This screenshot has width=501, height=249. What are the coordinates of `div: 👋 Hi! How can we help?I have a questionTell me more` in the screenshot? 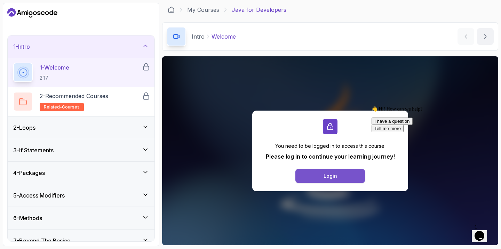 It's located at (65, 16).